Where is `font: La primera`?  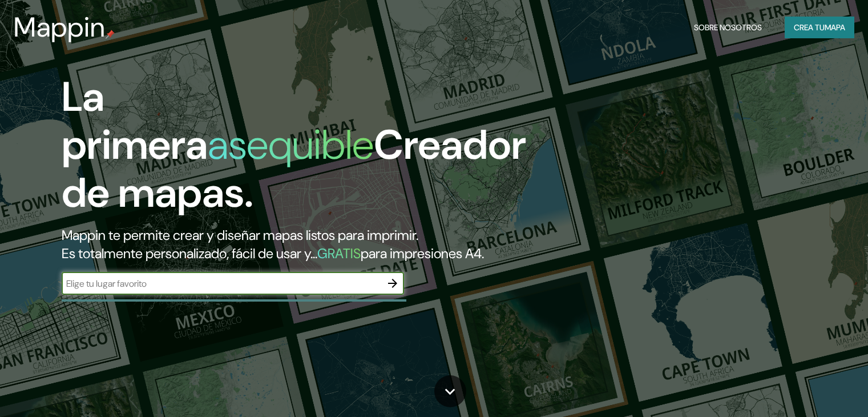
font: La primera is located at coordinates (135, 121).